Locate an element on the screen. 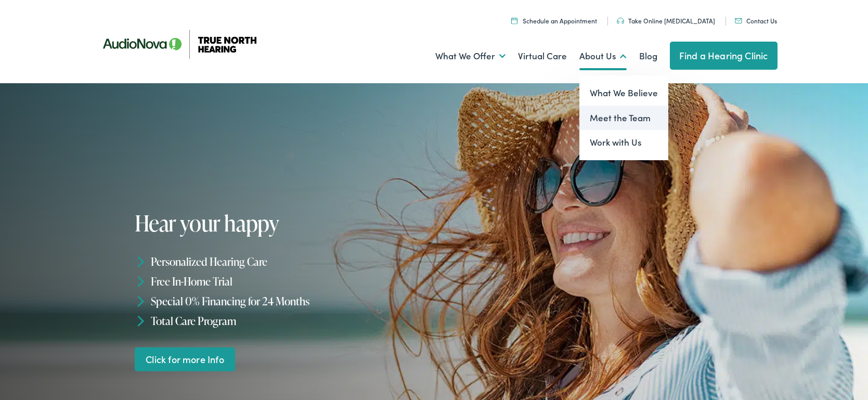  a: Find a Hearing Clinic is located at coordinates (723, 56).